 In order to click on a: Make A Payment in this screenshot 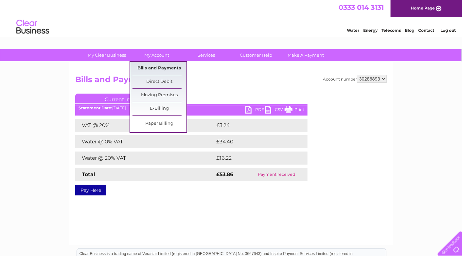, I will do `click(306, 55)`.